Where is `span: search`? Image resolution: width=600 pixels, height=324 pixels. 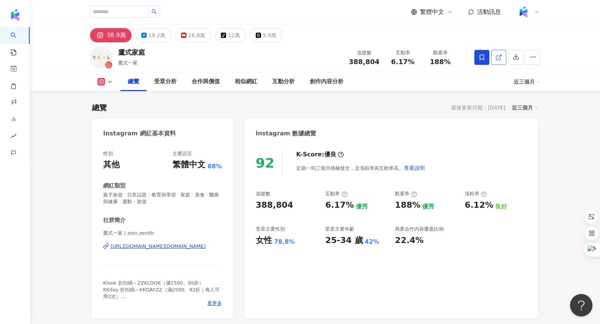 span: search is located at coordinates (154, 12).